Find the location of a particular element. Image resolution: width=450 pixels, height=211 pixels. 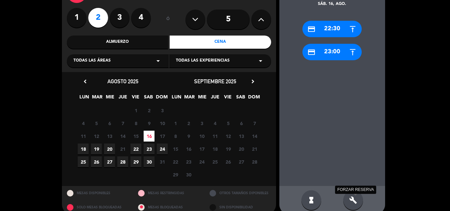

div: ó is located at coordinates (168, 19).